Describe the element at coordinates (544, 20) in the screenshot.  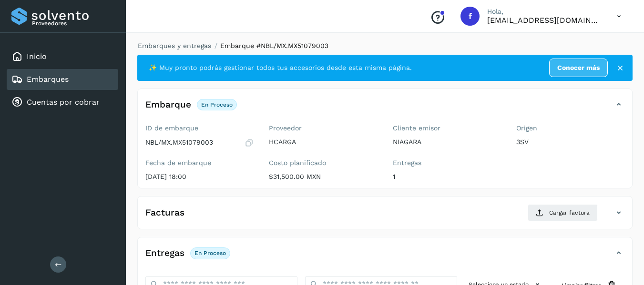
I see `p: facturacion@hcarga.com` at that location.